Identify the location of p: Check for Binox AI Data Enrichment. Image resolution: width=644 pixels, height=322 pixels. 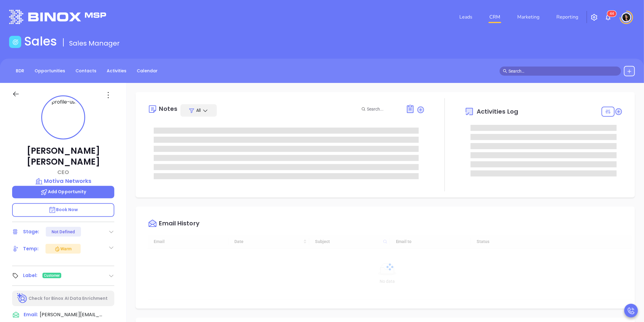
(68, 298).